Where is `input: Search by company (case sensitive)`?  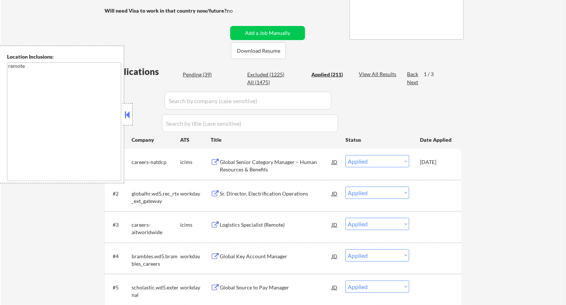 input: Search by company (case sensitive) is located at coordinates (248, 100).